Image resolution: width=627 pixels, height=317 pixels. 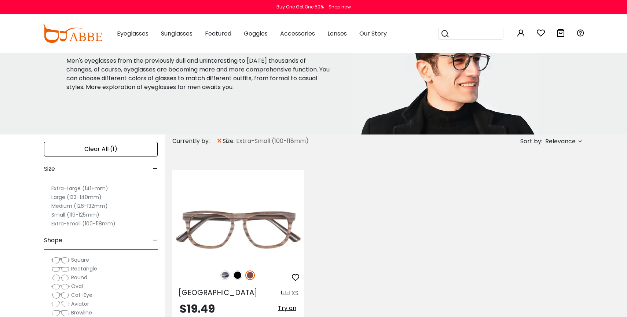 I want to click on span: Sort by:, so click(x=532, y=141).